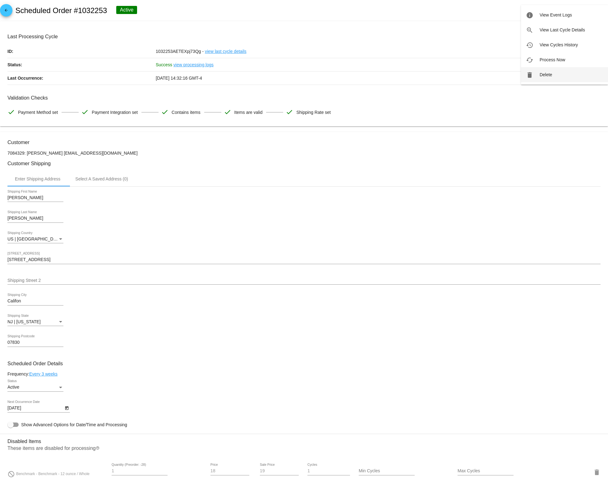 The height and width of the screenshot is (481, 608). What do you see at coordinates (530, 75) in the screenshot?
I see `mat-icon: delete` at bounding box center [530, 75].